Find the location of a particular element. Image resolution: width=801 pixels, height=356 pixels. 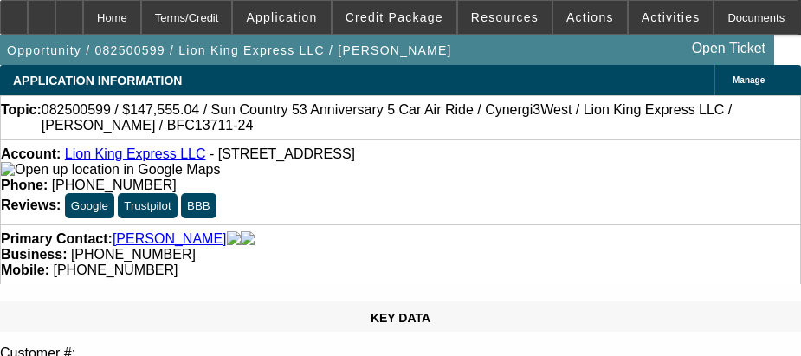

span: Manage is located at coordinates (748, 80).